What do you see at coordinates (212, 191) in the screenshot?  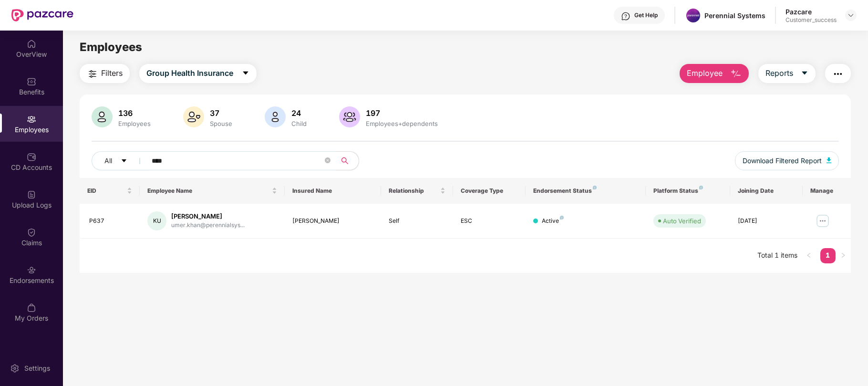 I see `th: Employee Name` at bounding box center [212, 191].